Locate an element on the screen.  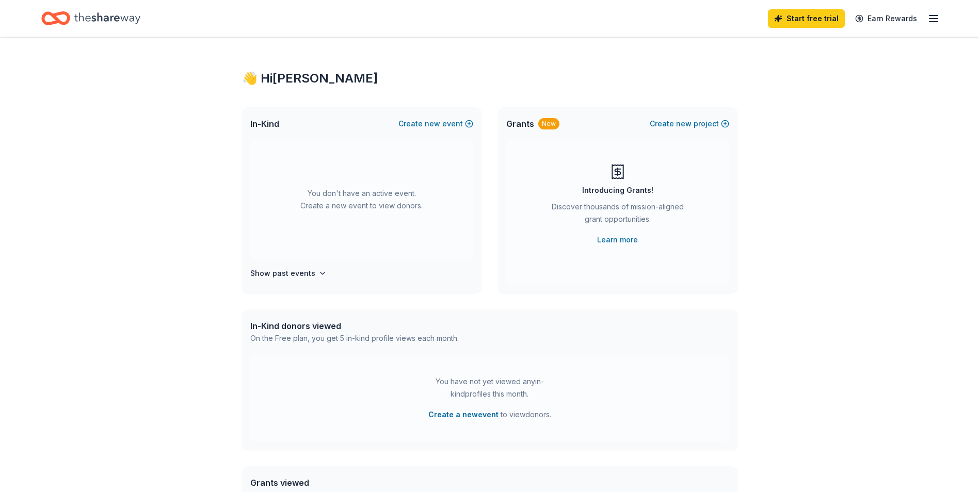
div: On the Free plan, you get 5 in-kind profile views each month. is located at coordinates (354, 338).